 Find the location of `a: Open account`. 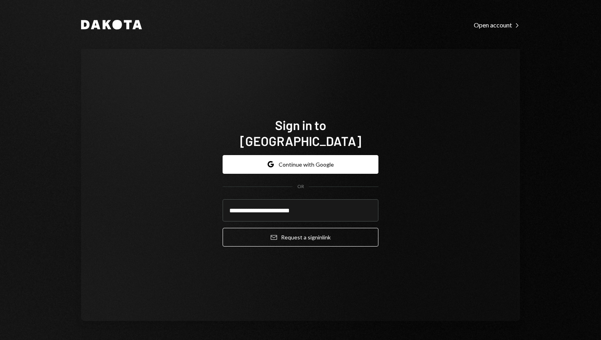

a: Open account is located at coordinates (497, 25).